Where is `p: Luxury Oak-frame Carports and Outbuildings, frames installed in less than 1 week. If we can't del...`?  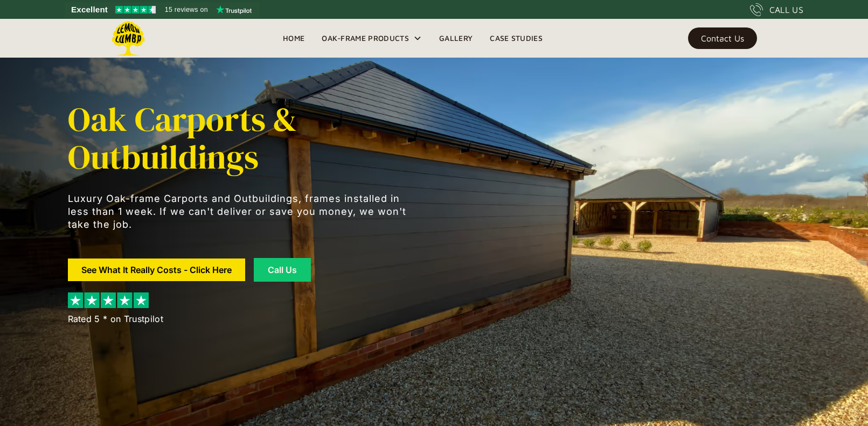 p: Luxury Oak-frame Carports and Outbuildings, frames installed in less than 1 week. If we can't del... is located at coordinates (240, 212).